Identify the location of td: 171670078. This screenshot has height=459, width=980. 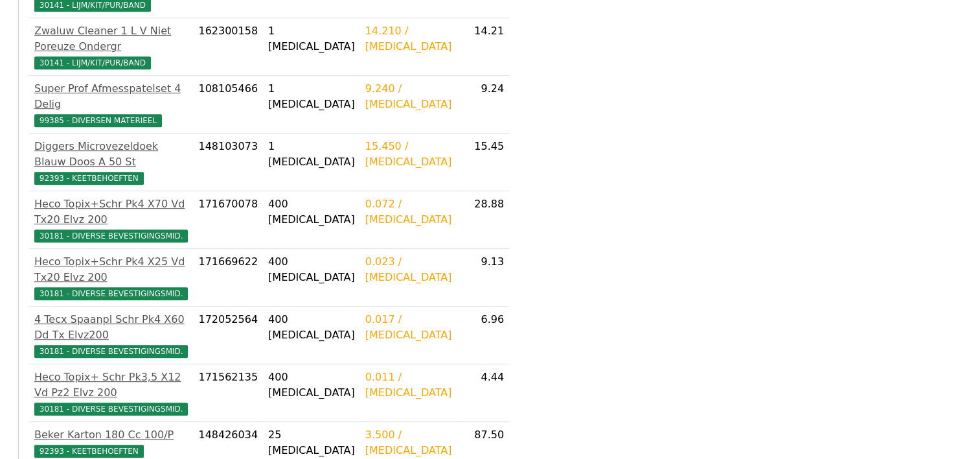
(228, 220).